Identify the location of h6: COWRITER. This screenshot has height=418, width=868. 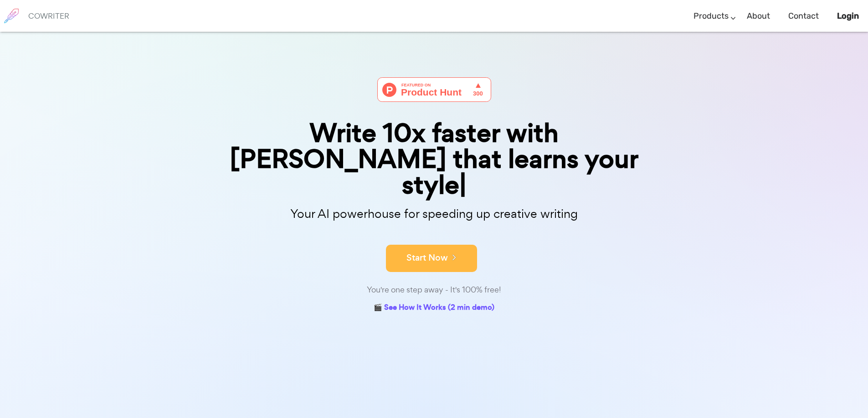
(49, 16).